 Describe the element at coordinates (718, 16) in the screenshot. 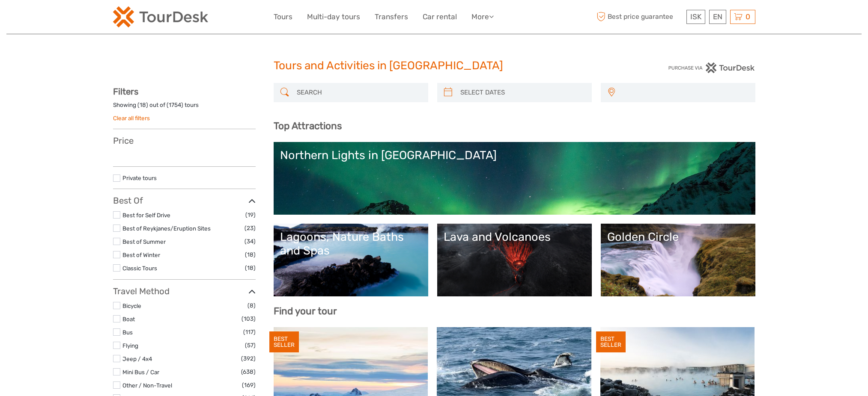

I see `div: EN` at that location.